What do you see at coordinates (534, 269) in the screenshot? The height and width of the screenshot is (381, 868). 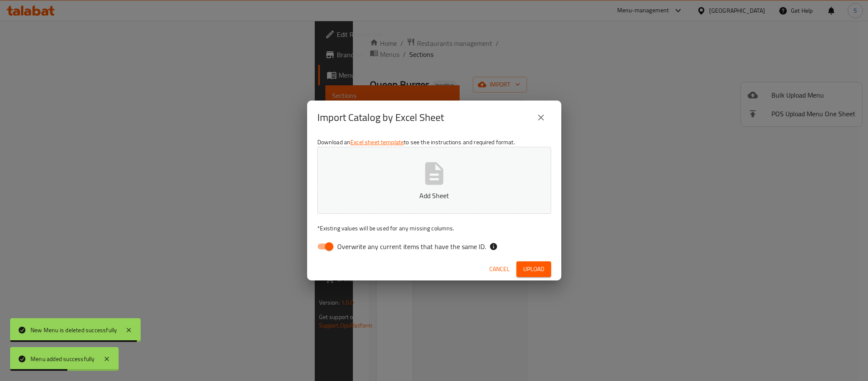 I see `button: Upload` at bounding box center [534, 269].